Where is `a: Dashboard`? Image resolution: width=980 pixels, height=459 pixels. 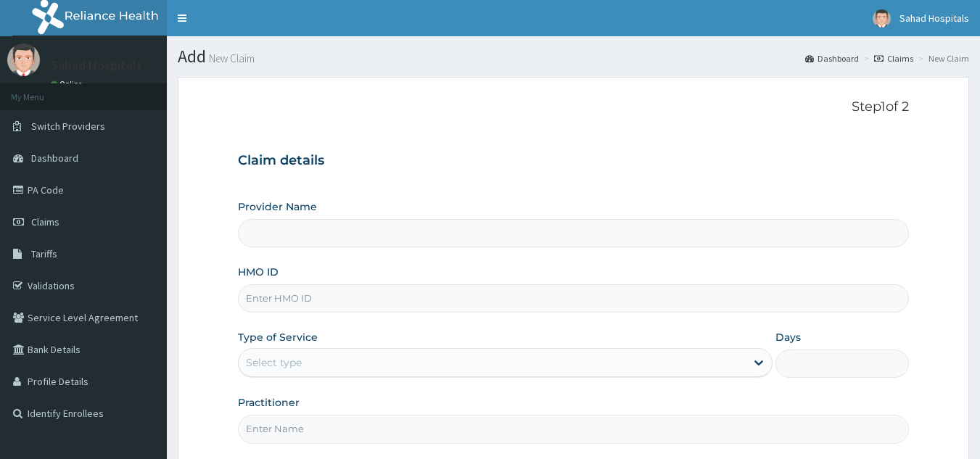 a: Dashboard is located at coordinates (832, 58).